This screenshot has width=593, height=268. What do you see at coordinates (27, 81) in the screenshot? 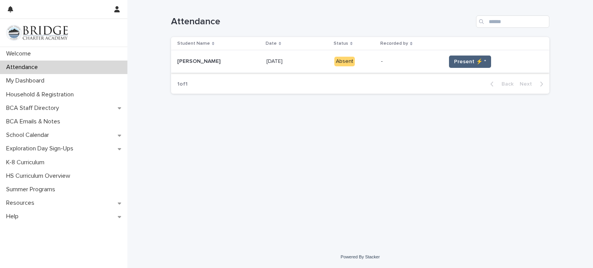
I see `p: My Dashboard` at bounding box center [27, 81].